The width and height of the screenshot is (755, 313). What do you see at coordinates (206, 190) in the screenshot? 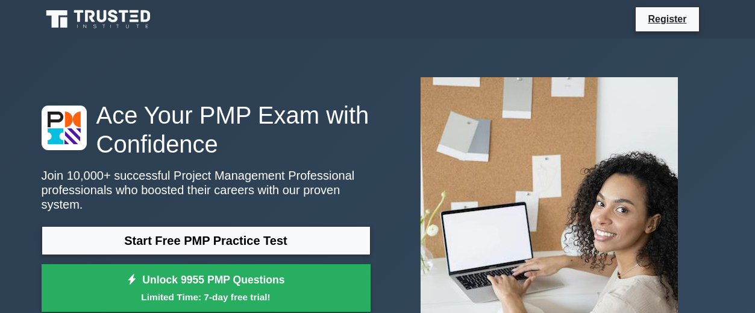
I see `p: Join 10,000+ successful Project Management Professional professionals who boosted their careers w...` at bounding box center [206, 190].